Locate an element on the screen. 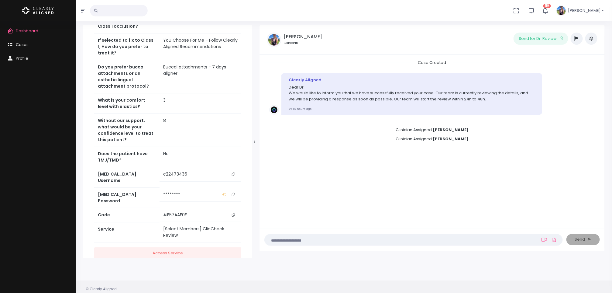  td: #E57AAE0F is located at coordinates (200, 215).